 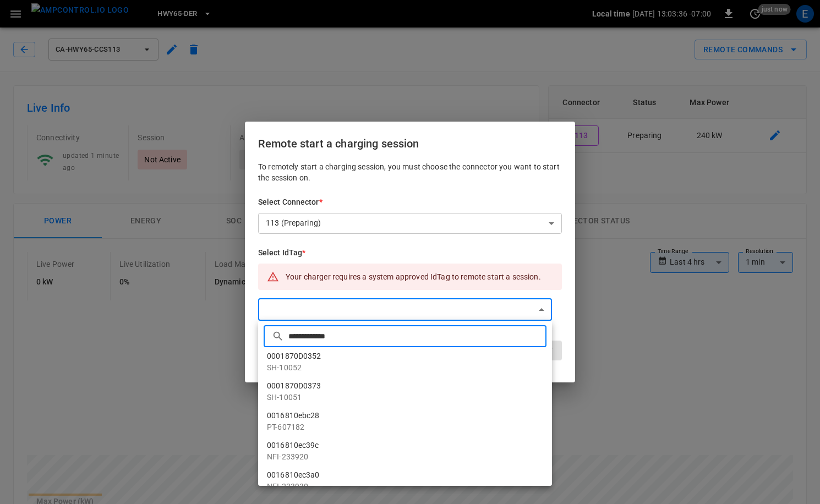 I want to click on li: 0001870D0373, so click(x=405, y=392).